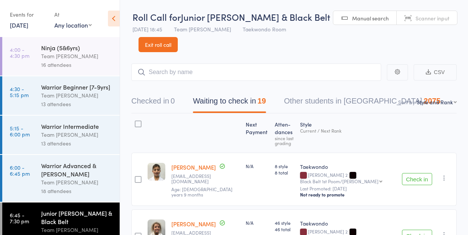 The height and width of the screenshot is (235, 468). I want to click on img: image1619827086.png, so click(156, 172).